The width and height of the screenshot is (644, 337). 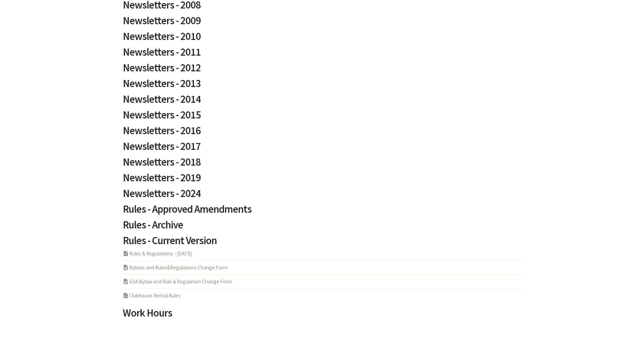 I want to click on a: Newsletters - 2009, so click(x=322, y=23).